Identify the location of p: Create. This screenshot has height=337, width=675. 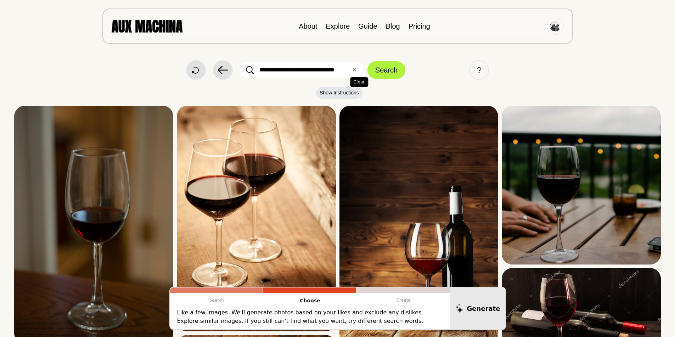
(403, 301).